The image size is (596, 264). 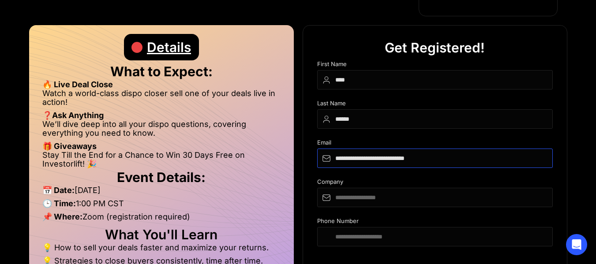 I want to click on div: Open Intercom Messenger, so click(x=576, y=245).